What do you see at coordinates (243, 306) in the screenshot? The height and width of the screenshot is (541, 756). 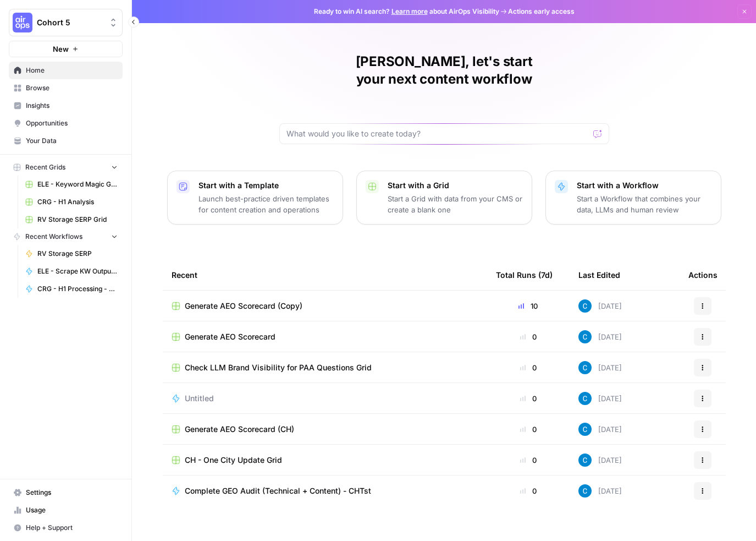 I see `span: Generate AEO Scorecard (Copy)` at bounding box center [243, 306].